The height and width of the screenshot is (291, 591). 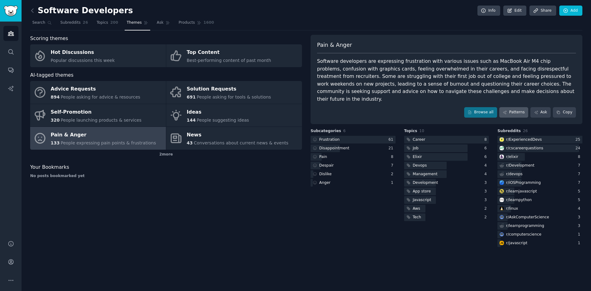 What do you see at coordinates (522, 192) in the screenshot?
I see `div: r/ learnjavascript` at bounding box center [522, 192].